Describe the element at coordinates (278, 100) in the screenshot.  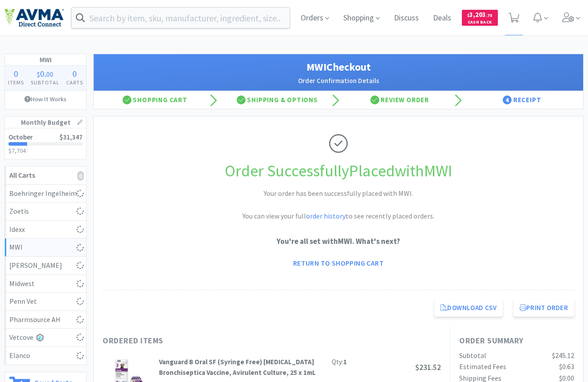
I see `div: Shipping & Options` at that location.